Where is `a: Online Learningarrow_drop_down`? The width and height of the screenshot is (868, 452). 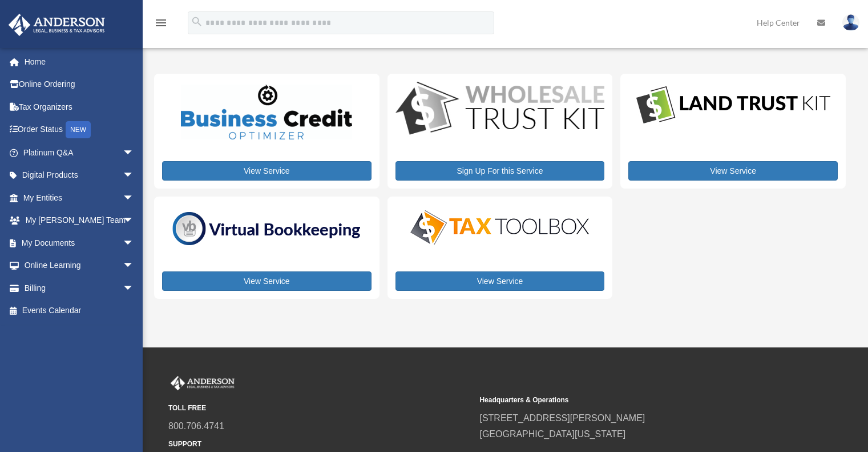
a: Online Learningarrow_drop_down is located at coordinates (80, 265).